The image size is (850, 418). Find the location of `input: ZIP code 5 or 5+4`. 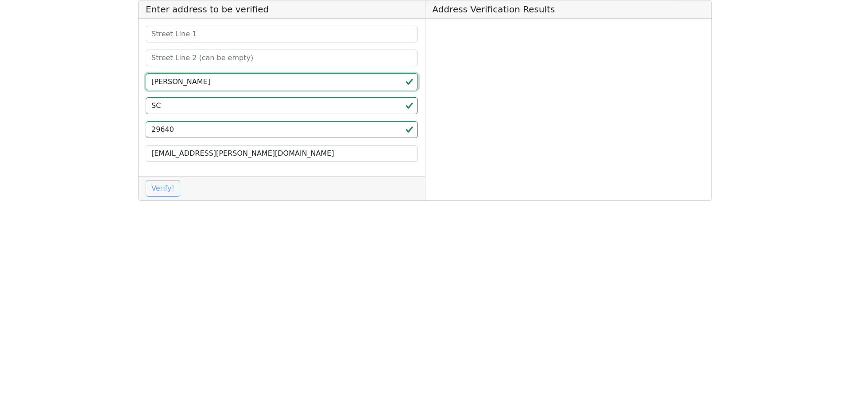

input: ZIP code 5 or 5+4 is located at coordinates (282, 130).